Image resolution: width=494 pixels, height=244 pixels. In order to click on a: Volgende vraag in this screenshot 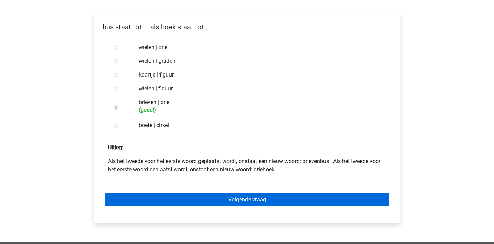, I will do `click(247, 200)`.